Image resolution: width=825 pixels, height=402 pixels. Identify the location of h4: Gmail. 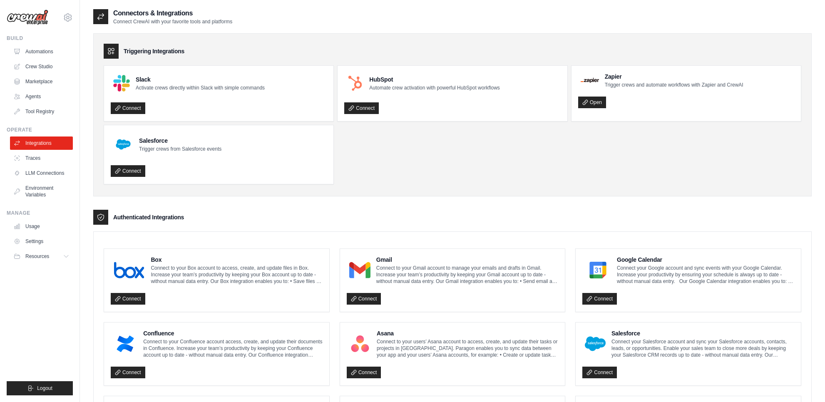
(467, 260).